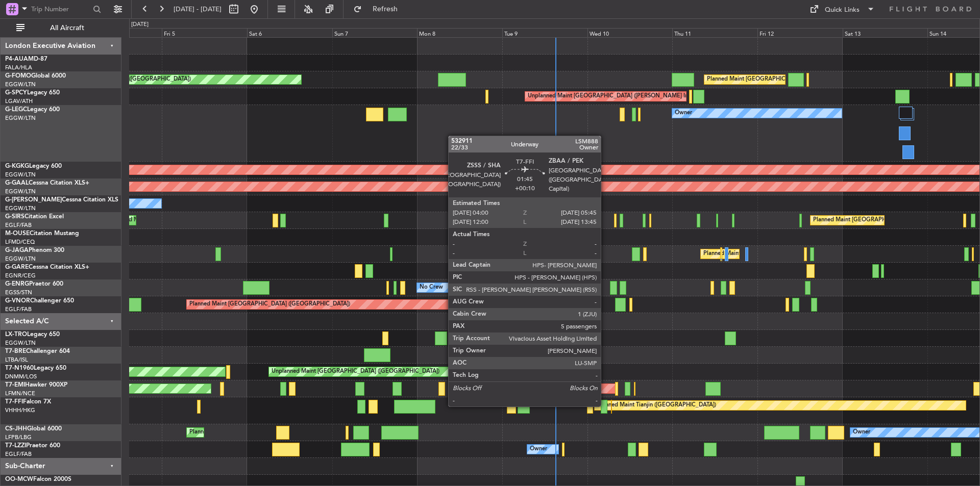  I want to click on span: P4-AUA, so click(17, 59).